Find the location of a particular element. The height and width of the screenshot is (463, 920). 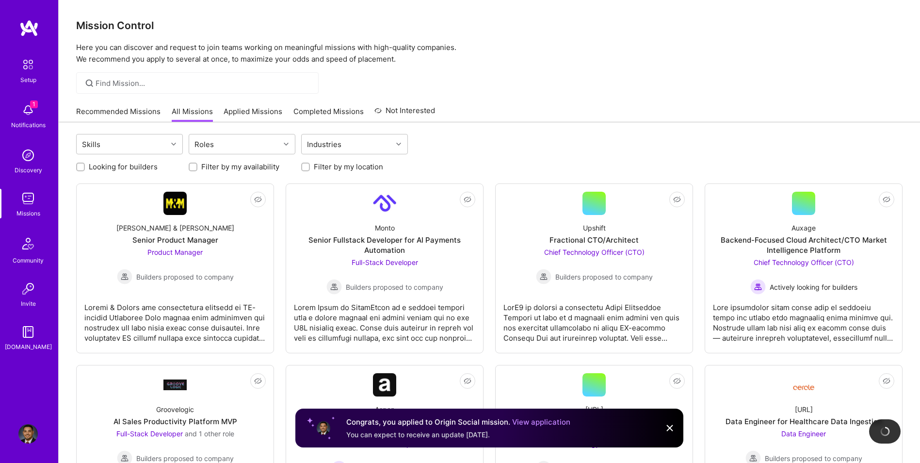

div: Senior Fullstack Developer for AI Payments Automation is located at coordinates (385, 245).